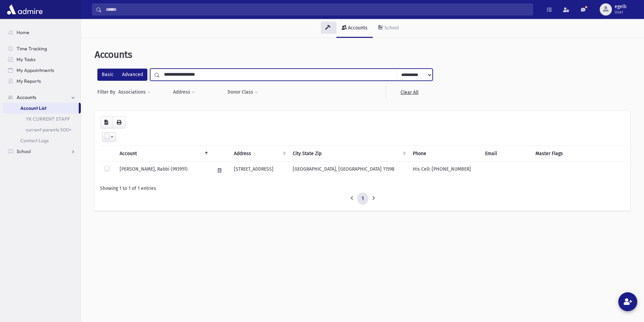  I want to click on input: Search, so click(317, 10).